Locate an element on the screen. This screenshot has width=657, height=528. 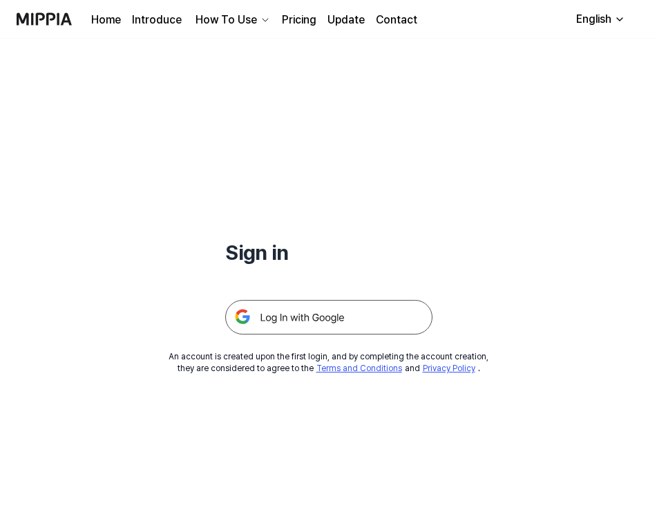
a: Privacy Policy is located at coordinates (449, 368).